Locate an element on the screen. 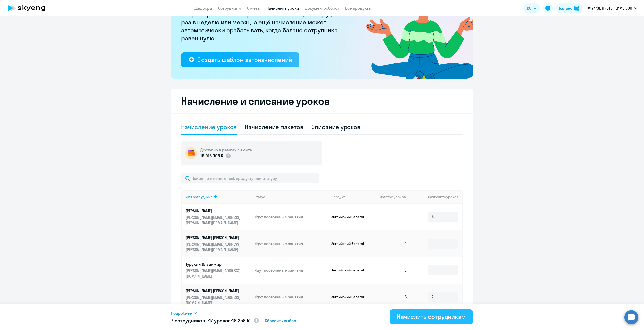 The height and width of the screenshot is (330, 644). a: Отчеты is located at coordinates (253, 8).